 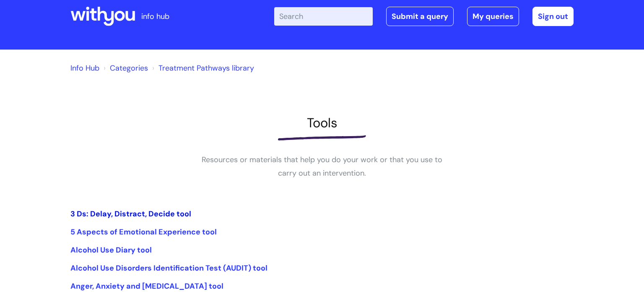 I want to click on a: Alcohol Use Disorders Identification Test (AUDIT) tool, so click(x=169, y=268).